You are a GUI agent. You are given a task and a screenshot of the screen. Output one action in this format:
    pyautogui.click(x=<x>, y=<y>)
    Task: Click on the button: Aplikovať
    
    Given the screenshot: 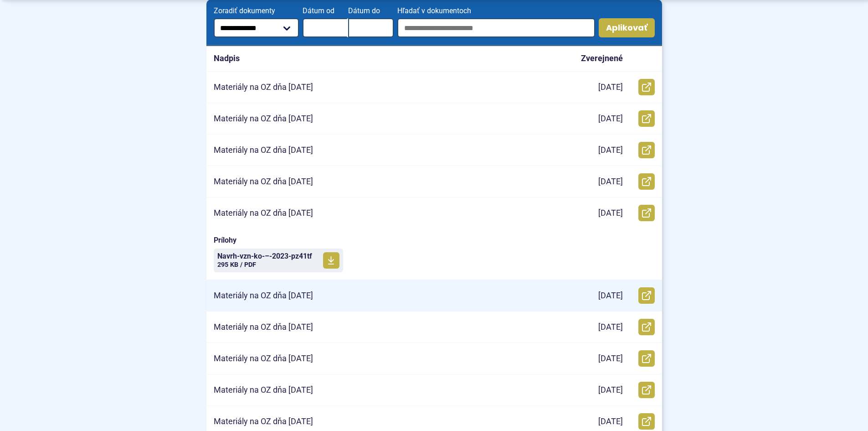 What is the action you would take?
    pyautogui.click(x=627, y=28)
    